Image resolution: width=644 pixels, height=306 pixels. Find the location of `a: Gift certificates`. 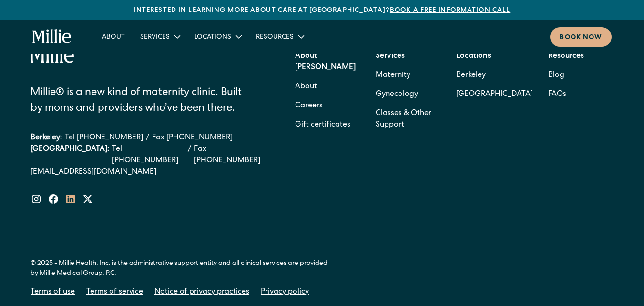

a: Gift certificates is located at coordinates (323, 125).